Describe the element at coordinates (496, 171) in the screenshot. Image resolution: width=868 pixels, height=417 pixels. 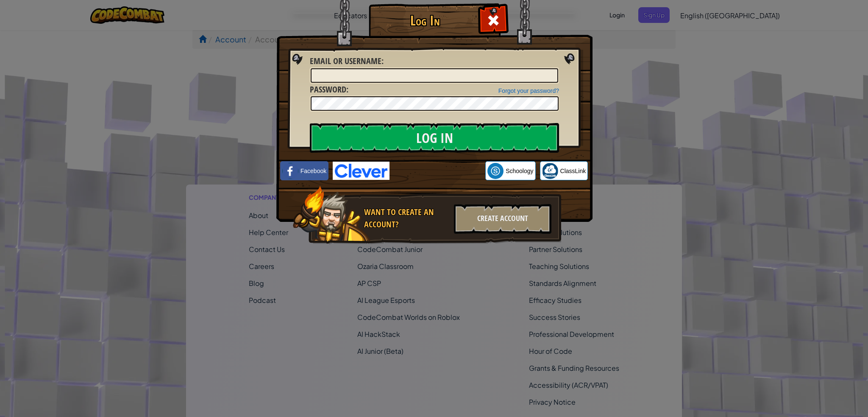
I see `img: schoology.png` at that location.